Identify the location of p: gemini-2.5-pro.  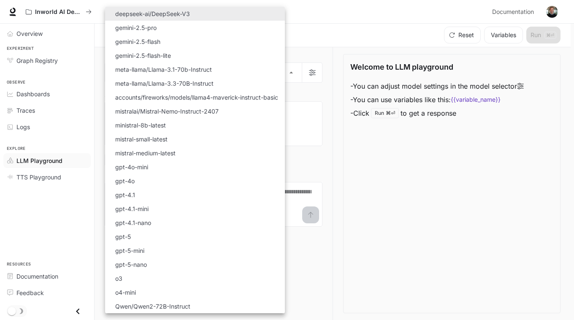
(136, 27).